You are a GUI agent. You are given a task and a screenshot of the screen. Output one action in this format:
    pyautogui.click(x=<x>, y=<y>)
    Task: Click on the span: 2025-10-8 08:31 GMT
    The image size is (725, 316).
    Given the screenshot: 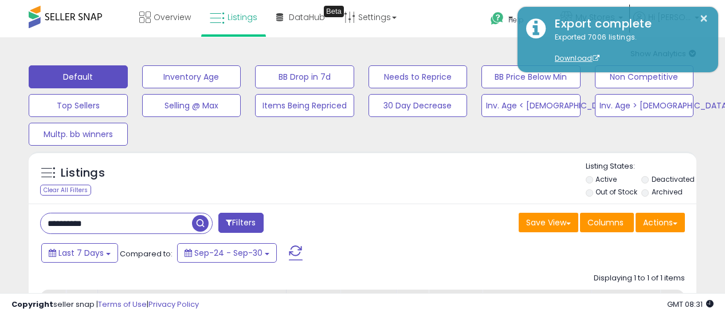 What is the action you would take?
    pyautogui.click(x=691, y=304)
    